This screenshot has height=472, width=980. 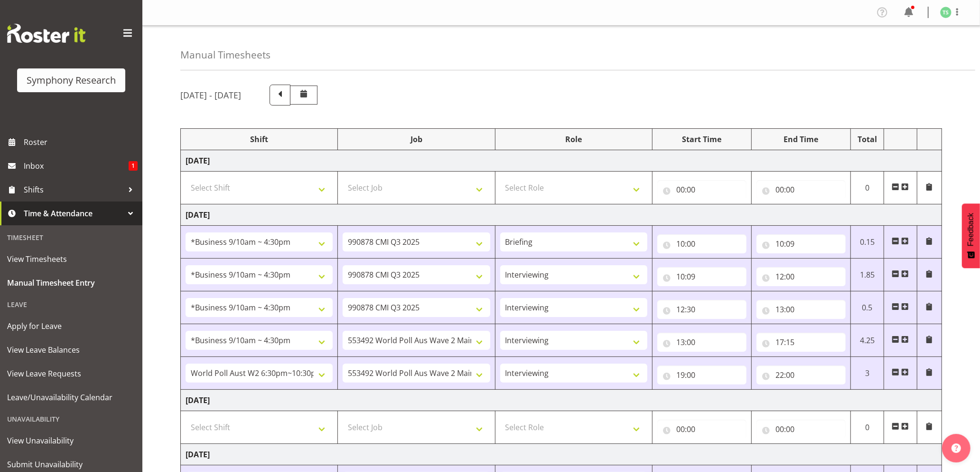 What do you see at coordinates (259, 139) in the screenshot?
I see `div: Shift` at bounding box center [259, 139].